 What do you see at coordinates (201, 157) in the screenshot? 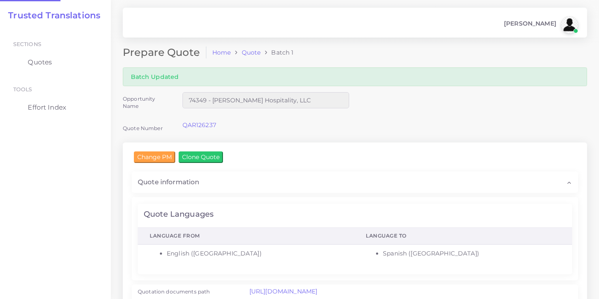
I see `input: Clone Quote` at bounding box center [201, 157].